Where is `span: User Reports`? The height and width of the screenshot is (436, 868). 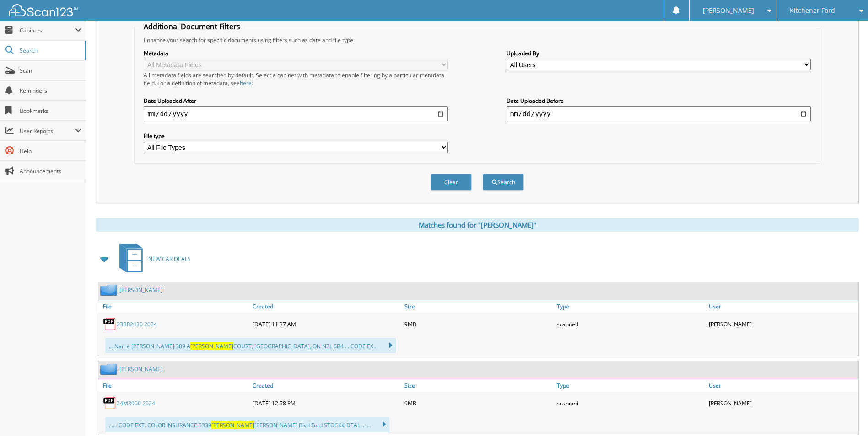 span: User Reports is located at coordinates (47, 131).